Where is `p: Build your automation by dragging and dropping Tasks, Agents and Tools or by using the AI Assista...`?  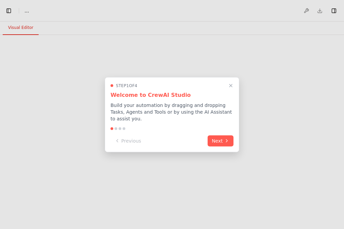 p: Build your automation by dragging and dropping Tasks, Agents and Tools or by using the AI Assista... is located at coordinates (172, 112).